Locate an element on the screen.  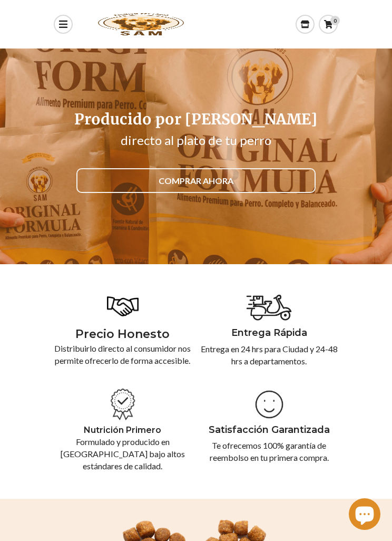
inbox-online-store-chat: Chat de la tienda online Shopify is located at coordinates (365, 515).